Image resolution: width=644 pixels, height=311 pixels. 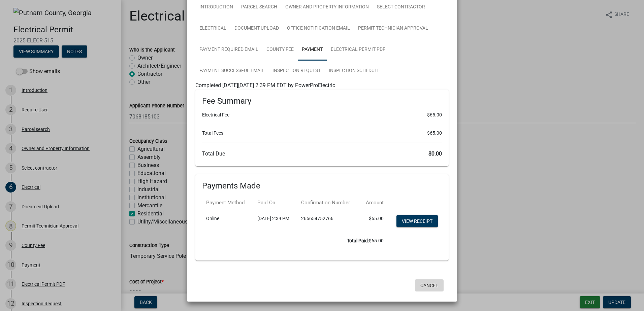 What do you see at coordinates (312, 50) in the screenshot?
I see `a: Payment` at bounding box center [312, 50].